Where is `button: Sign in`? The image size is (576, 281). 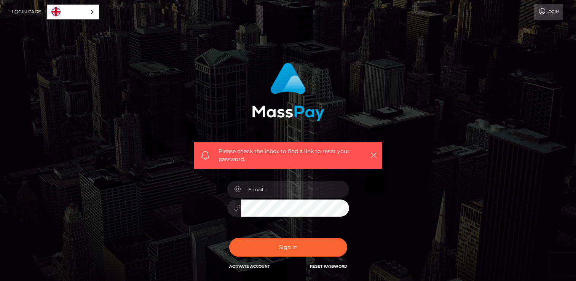
button: Sign in is located at coordinates (288, 247).